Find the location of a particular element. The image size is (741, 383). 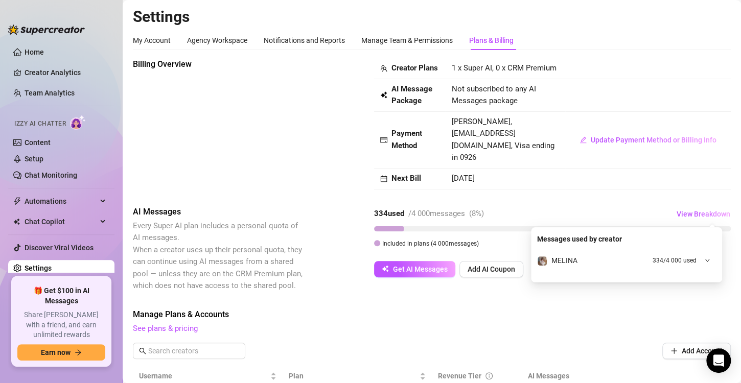

span: / 4 000 messages is located at coordinates (436, 214).